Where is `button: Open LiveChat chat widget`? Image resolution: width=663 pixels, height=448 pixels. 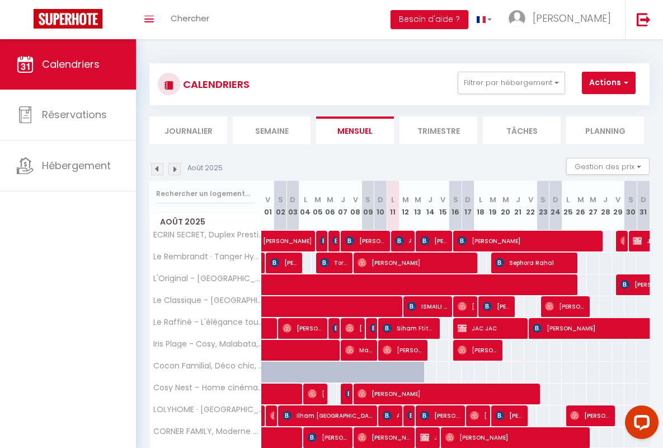
button: Open LiveChat chat widget is located at coordinates (26, 21).